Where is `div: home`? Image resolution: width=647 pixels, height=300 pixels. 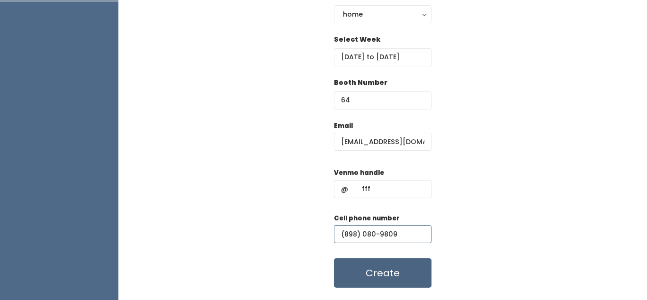 div: home is located at coordinates (383, 14).